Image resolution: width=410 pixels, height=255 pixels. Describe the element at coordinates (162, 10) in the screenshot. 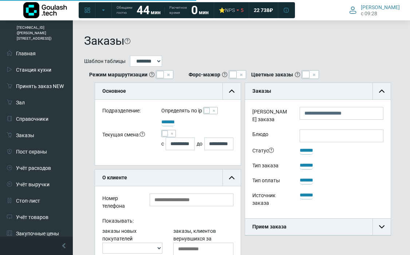

I see `a: Обещаем гостю 44 мин Расчетное время 0 мин` at that location.